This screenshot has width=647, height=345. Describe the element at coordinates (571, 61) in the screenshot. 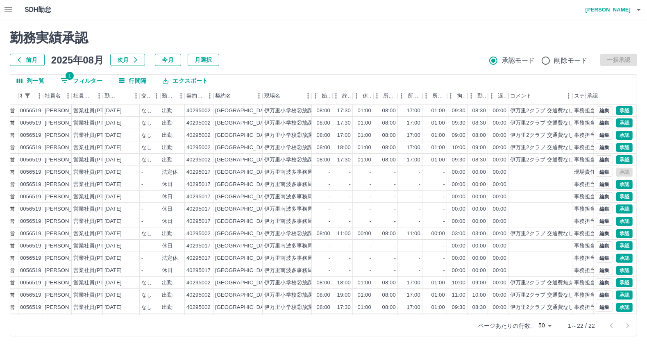

I see `span: 削除モード` at that location.